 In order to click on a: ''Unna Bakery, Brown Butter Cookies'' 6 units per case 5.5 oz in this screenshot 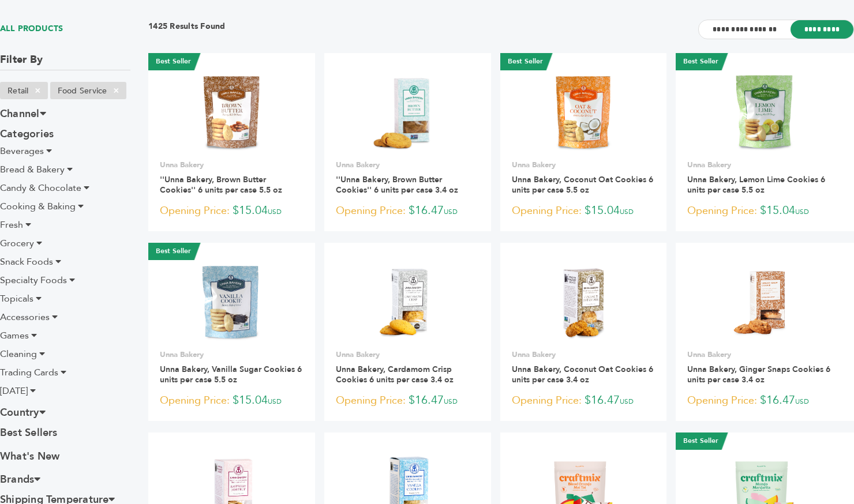, I will do `click(221, 184)`.